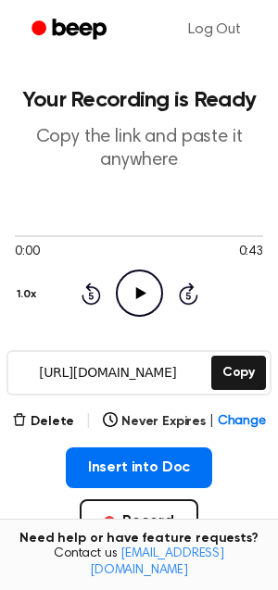 Image resolution: width=278 pixels, height=590 pixels. Describe the element at coordinates (214, 30) in the screenshot. I see `a: Log Out` at that location.